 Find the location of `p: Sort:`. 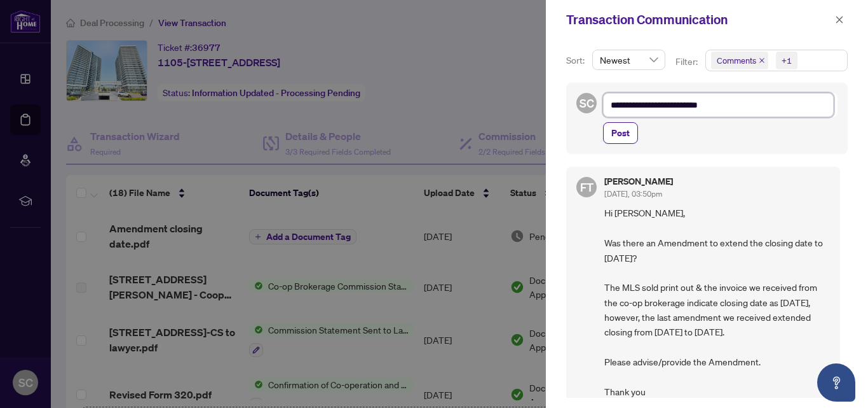

p: Sort: is located at coordinates (576, 60).